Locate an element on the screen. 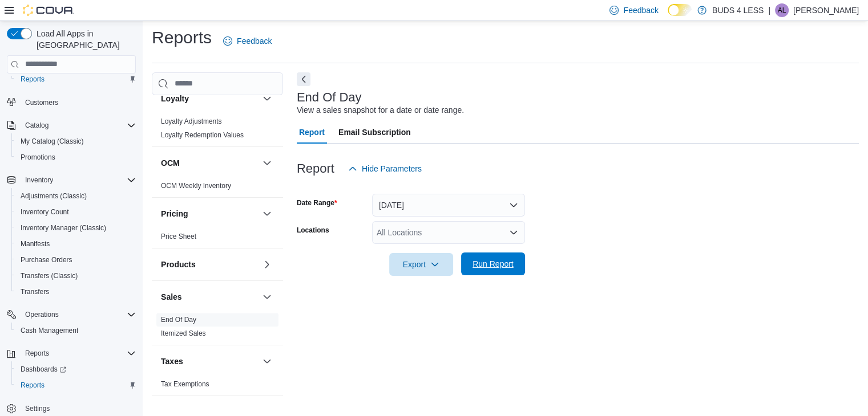 The image size is (868, 416). a: End Of Day is located at coordinates (178, 320).